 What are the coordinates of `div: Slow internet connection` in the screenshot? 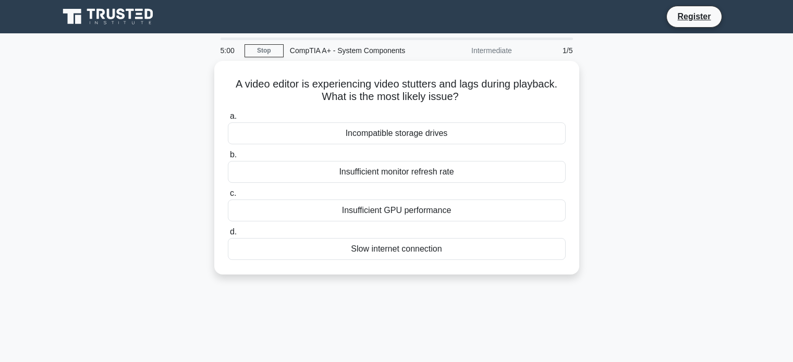 It's located at (397, 249).